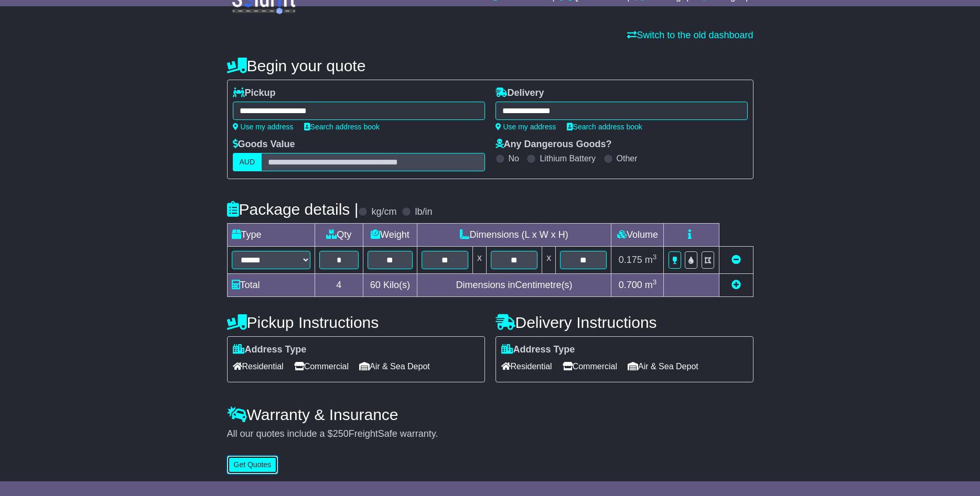 The image size is (980, 496). Describe the element at coordinates (390, 235) in the screenshot. I see `td: Weight` at that location.